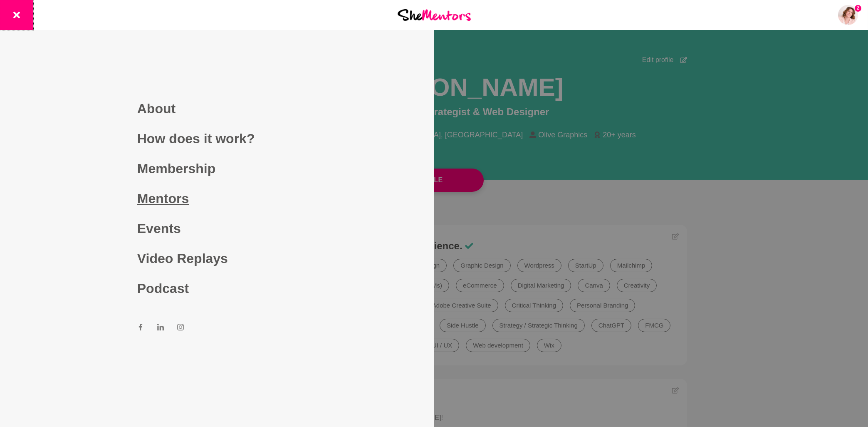 Image resolution: width=868 pixels, height=427 pixels. I want to click on img: Amanda Greenman, so click(848, 15).